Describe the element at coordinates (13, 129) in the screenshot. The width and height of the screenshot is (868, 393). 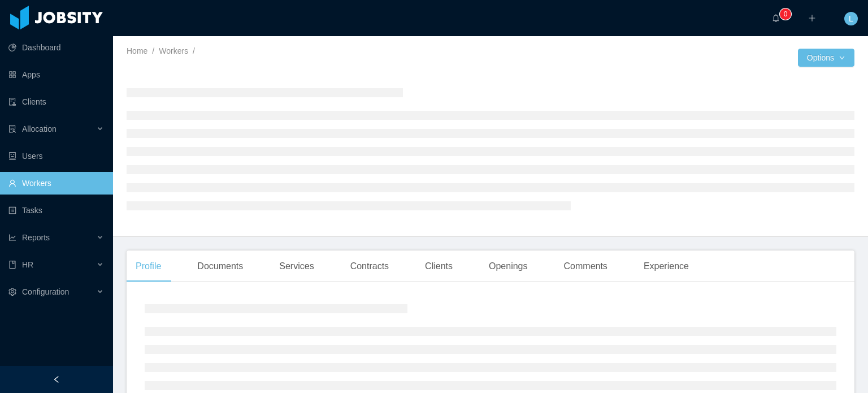
I see `i: icon: solution` at that location.